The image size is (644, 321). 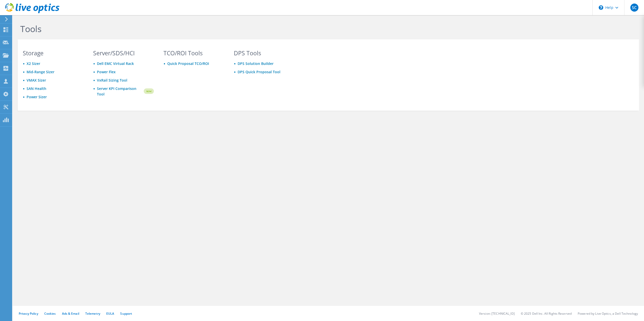 I want to click on a: Dell EMC Virtual Rack, so click(x=116, y=63).